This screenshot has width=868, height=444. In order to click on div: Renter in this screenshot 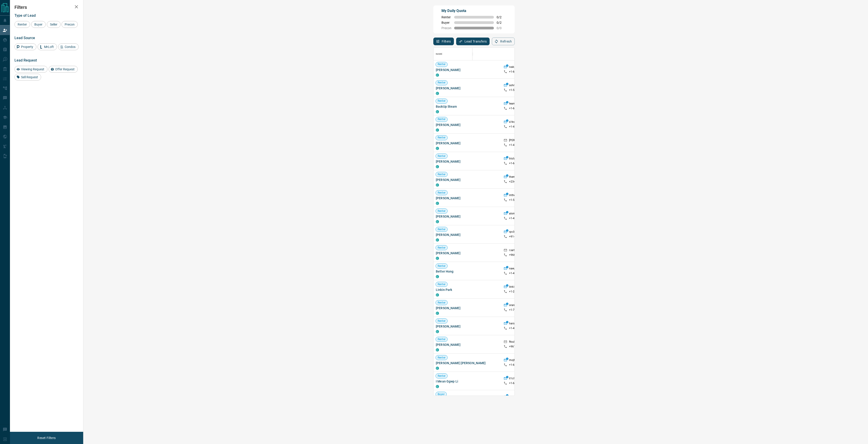, I will do `click(22, 24)`.